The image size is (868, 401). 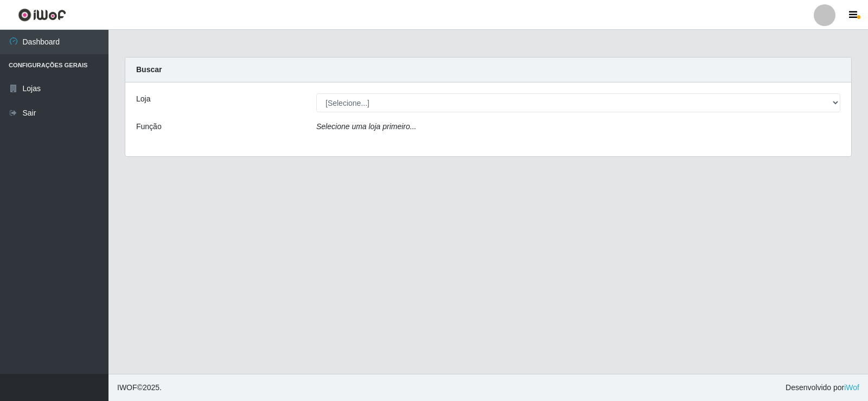 I want to click on a: iWof, so click(x=852, y=388).